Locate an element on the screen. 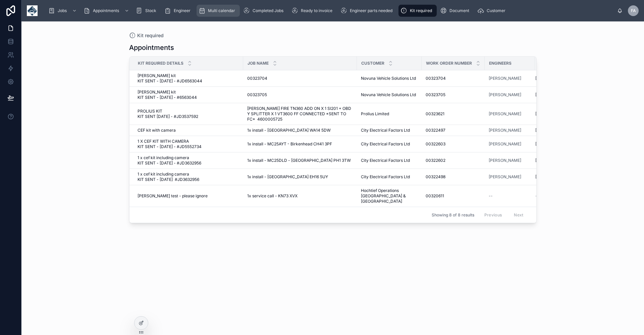 Image resolution: width=644 pixels, height=335 pixels. a: Multi calendar is located at coordinates (218, 11).